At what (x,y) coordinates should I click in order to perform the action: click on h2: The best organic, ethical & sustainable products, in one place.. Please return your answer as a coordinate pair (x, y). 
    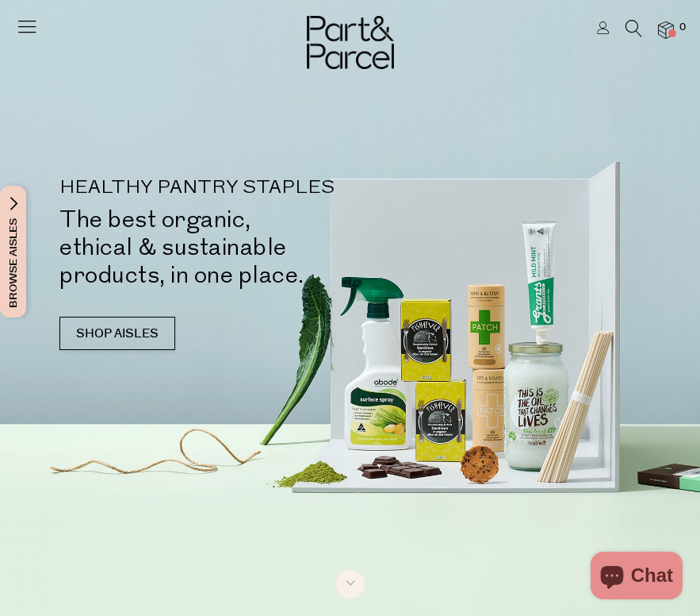
    Looking at the image, I should click on (219, 246).